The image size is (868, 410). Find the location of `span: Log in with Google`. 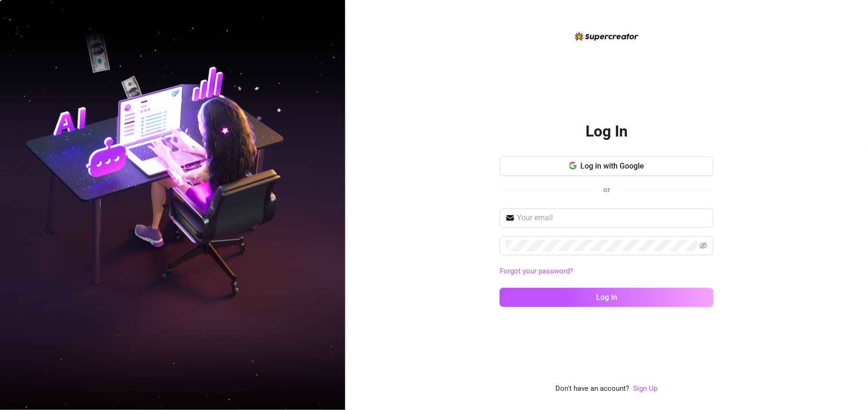

span: Log in with Google is located at coordinates (613, 165).